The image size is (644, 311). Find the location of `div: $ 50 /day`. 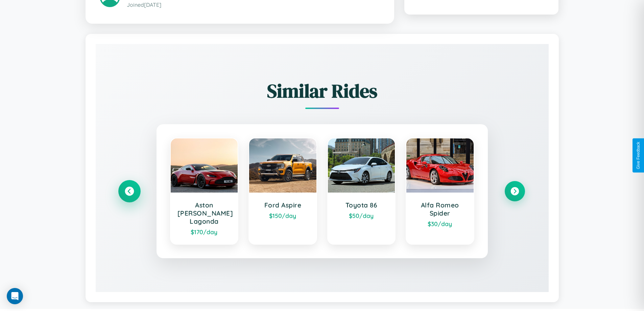

div: $ 50 /day is located at coordinates (361, 216).